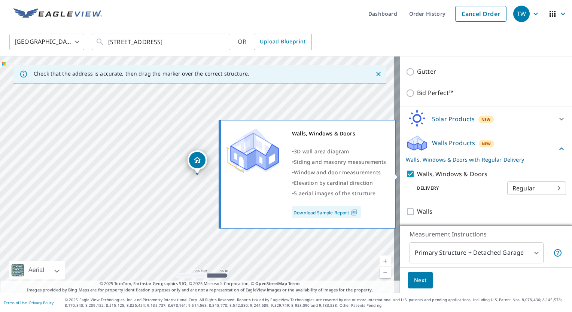 Image resolution: width=572 pixels, height=312 pixels. I want to click on img: Pdf Icon, so click(354, 213).